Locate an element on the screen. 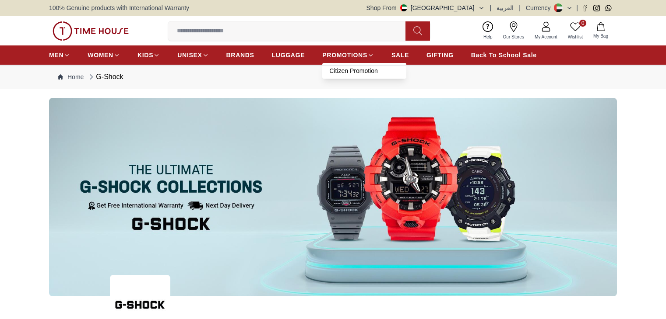  a: WOMEN is located at coordinates (104, 55).